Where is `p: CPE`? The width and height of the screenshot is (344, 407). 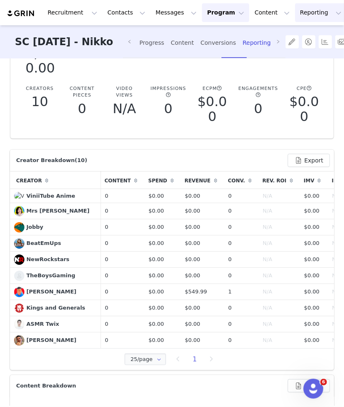 p: CPE is located at coordinates (305, 89).